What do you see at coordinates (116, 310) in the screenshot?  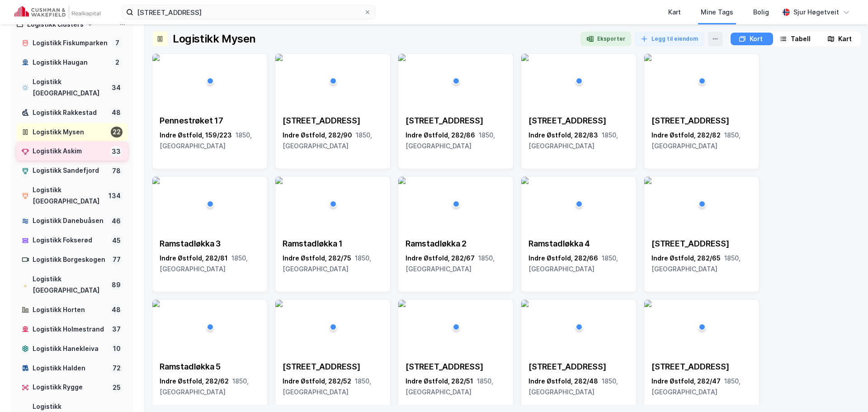 I see `div: 48` at bounding box center [116, 310].